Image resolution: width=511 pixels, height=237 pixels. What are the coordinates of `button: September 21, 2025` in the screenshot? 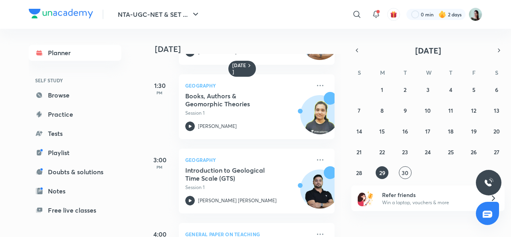 It's located at (359, 152).